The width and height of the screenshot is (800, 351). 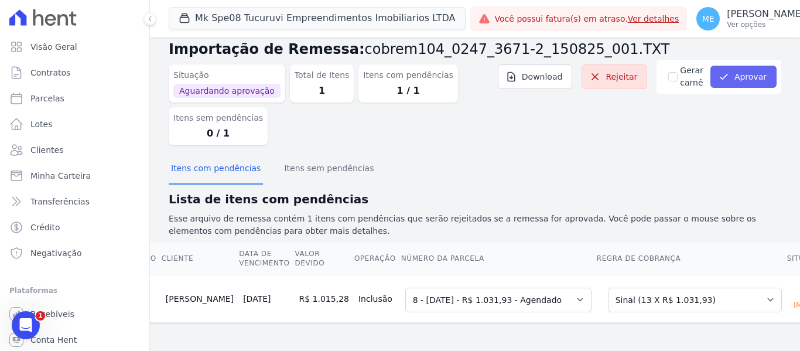 I want to click on th: Número da Parcela, so click(x=498, y=258).